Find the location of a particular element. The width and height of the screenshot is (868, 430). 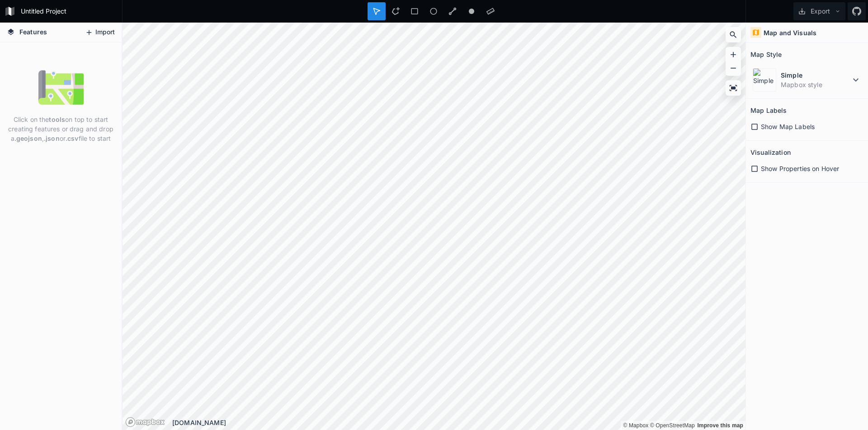

dd: Mapbox style is located at coordinates (815, 85).